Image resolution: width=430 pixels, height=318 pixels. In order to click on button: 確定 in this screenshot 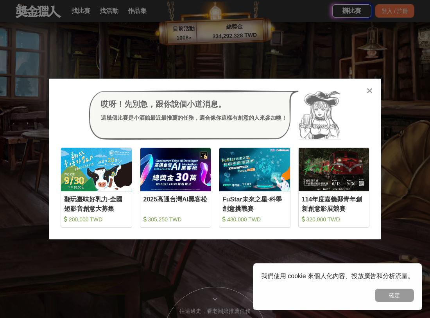, I will do `click(394, 295)`.